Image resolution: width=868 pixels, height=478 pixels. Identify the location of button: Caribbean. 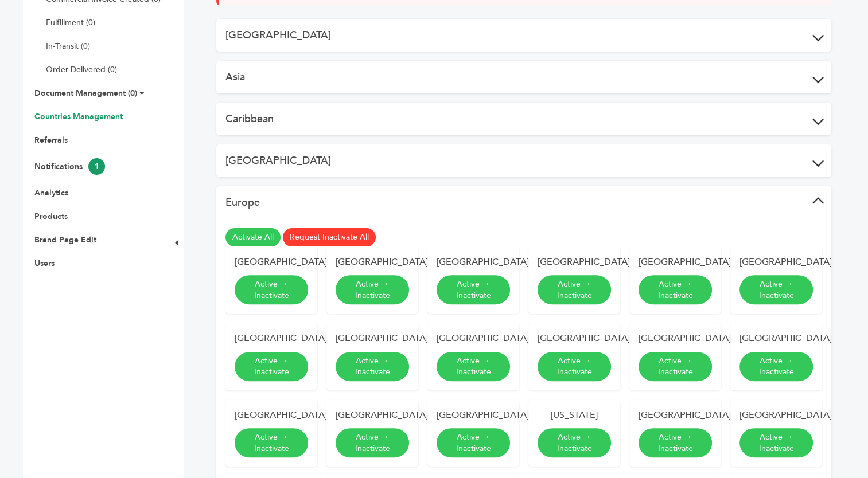
(523, 119).